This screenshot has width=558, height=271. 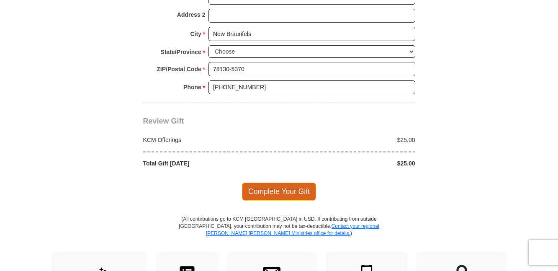 What do you see at coordinates (279, 191) in the screenshot?
I see `span: Complete Your Gift` at bounding box center [279, 191].